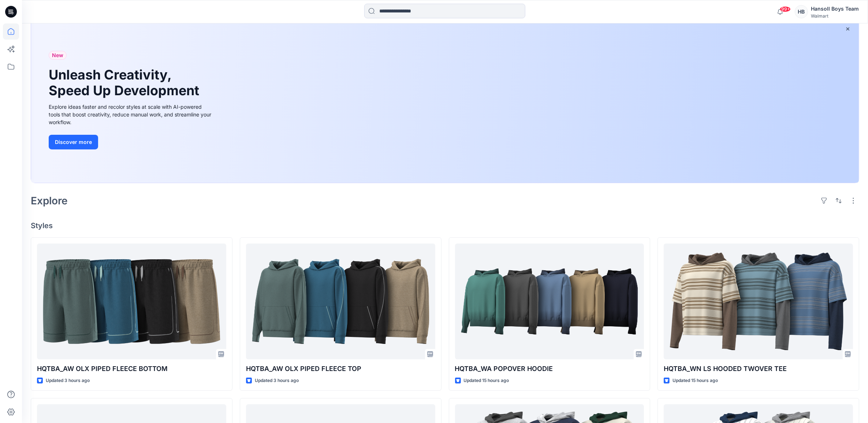 The width and height of the screenshot is (868, 423). I want to click on p: HQTBA_AW OLX PIPED FLEECE TOP, so click(341, 368).